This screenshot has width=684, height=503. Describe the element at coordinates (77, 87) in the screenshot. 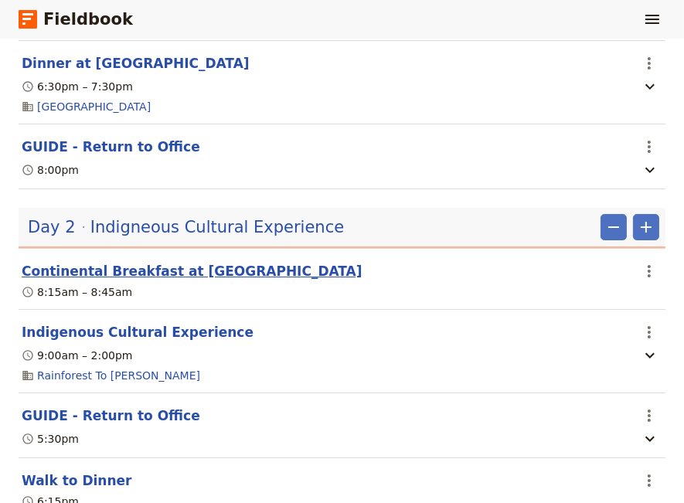

I see `div: 6:30pm – 7:30pm` at that location.